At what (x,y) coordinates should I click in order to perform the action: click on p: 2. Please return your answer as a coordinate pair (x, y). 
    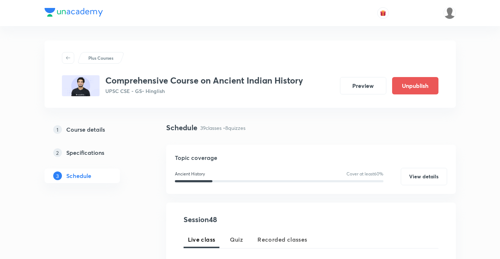
    Looking at the image, I should click on (58, 153).